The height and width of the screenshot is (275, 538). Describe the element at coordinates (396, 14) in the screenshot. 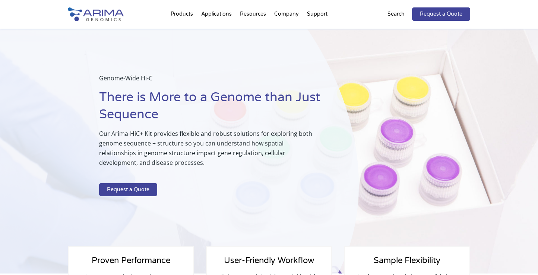

I see `p: Search` at that location.